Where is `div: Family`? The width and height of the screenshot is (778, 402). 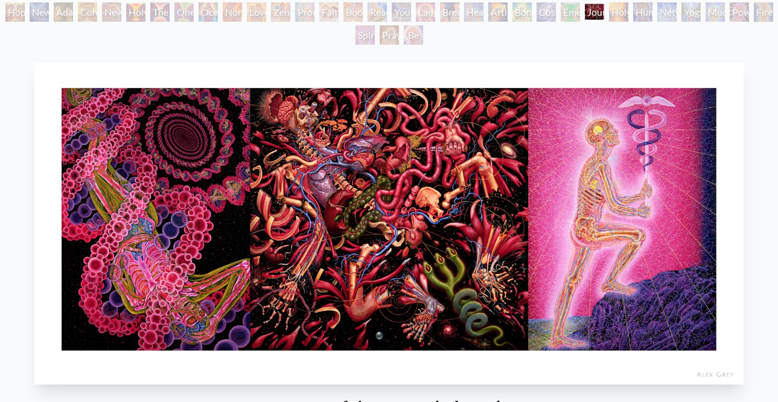
div: Family is located at coordinates (329, 12).